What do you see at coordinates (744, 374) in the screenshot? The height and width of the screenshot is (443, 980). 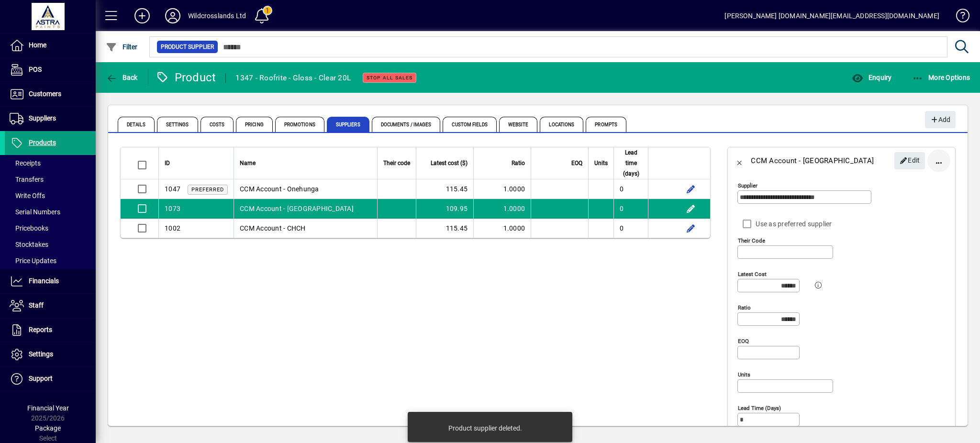 I see `mat-label: Units` at bounding box center [744, 374].